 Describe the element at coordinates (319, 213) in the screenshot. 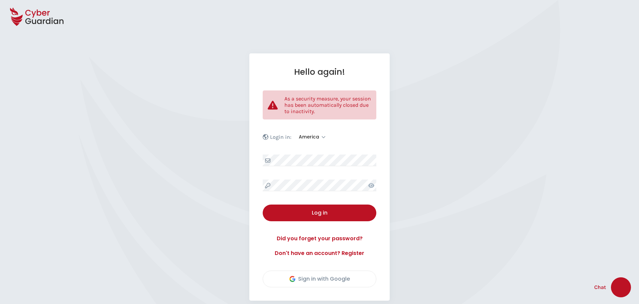

I see `div: Log in` at that location.